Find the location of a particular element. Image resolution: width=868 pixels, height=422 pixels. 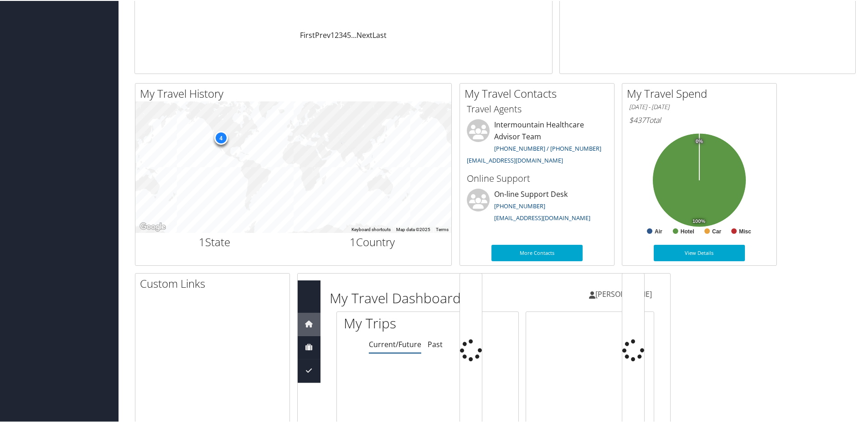

span: $437 is located at coordinates (638, 119).